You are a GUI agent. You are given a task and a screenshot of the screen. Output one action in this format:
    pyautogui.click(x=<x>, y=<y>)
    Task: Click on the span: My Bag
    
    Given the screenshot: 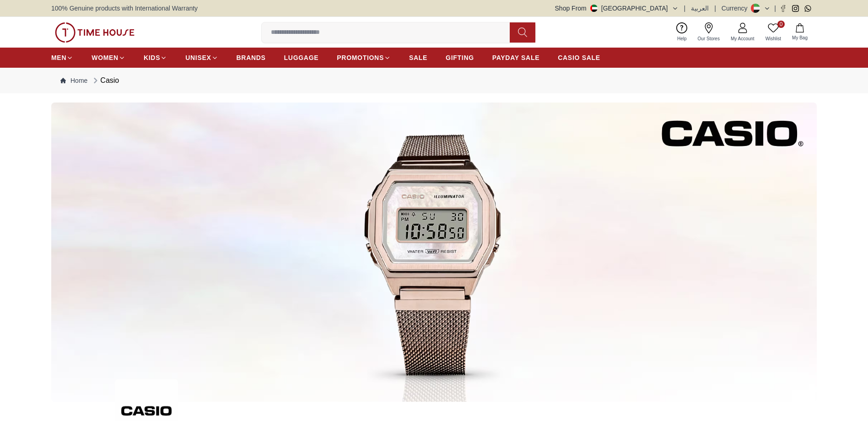 What is the action you would take?
    pyautogui.click(x=799, y=38)
    